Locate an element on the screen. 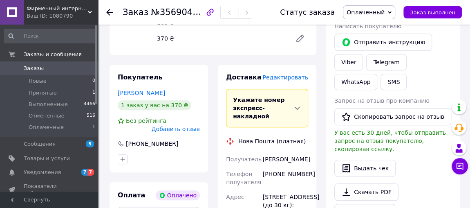 The width and height of the screenshot is (470, 208). button: Заказ выполнен is located at coordinates (433, 12).